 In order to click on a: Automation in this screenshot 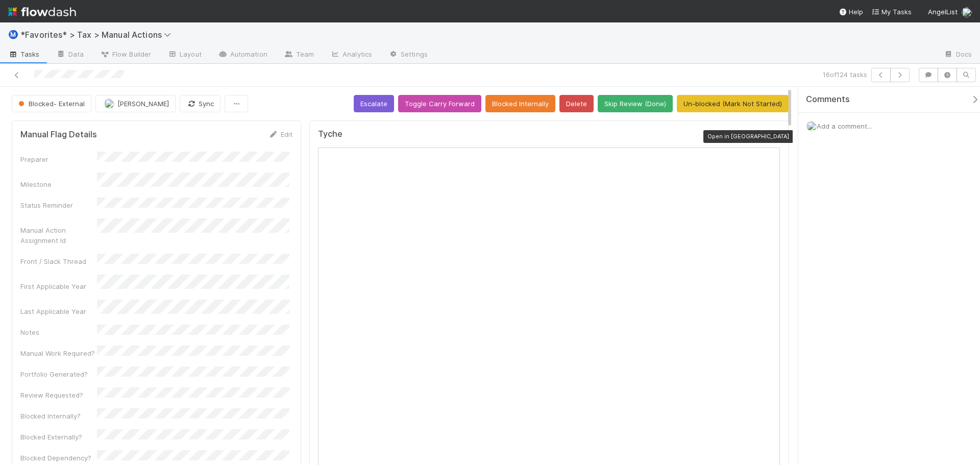, I will do `click(243, 55)`.